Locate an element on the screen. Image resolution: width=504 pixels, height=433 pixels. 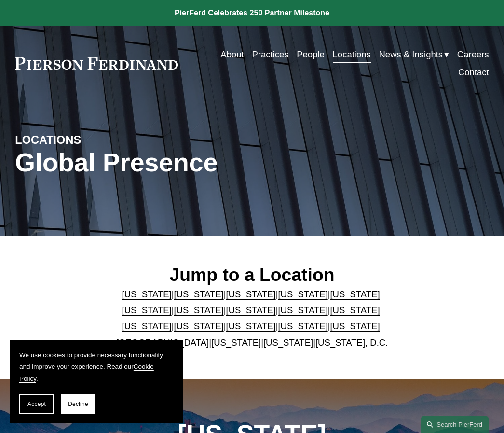
button: Decline is located at coordinates (78, 404).